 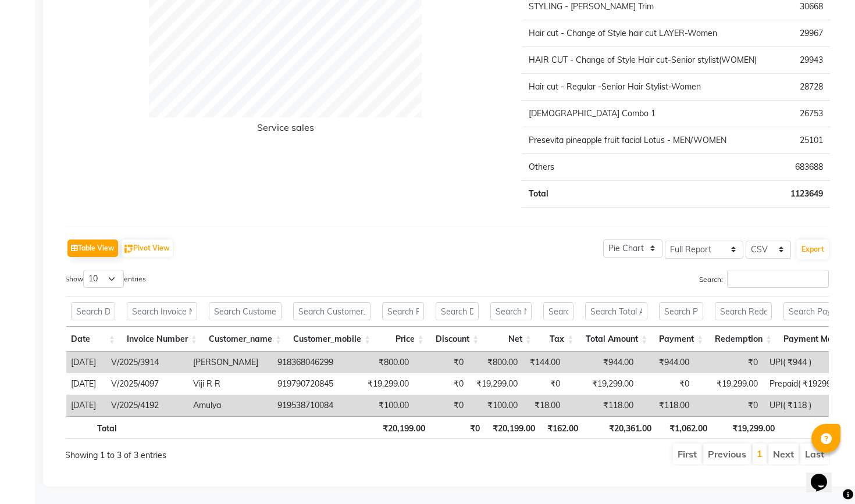 What do you see at coordinates (798, 87) in the screenshot?
I see `td: 28728` at bounding box center [798, 87].